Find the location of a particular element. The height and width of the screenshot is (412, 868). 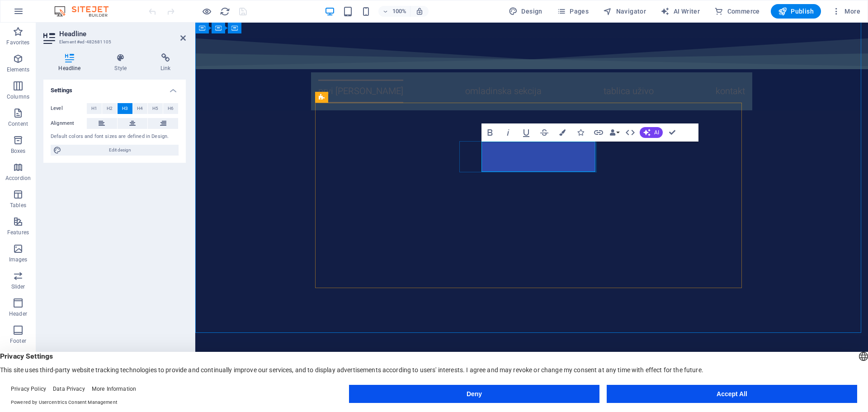

h4: Link is located at coordinates (166, 63).